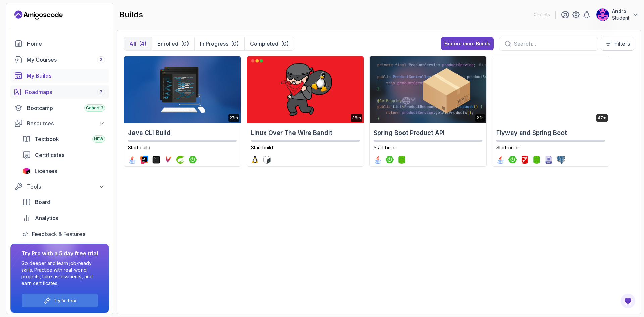 The width and height of the screenshot is (644, 317). What do you see at coordinates (66, 123) in the screenshot?
I see `div: Resources` at bounding box center [66, 123].